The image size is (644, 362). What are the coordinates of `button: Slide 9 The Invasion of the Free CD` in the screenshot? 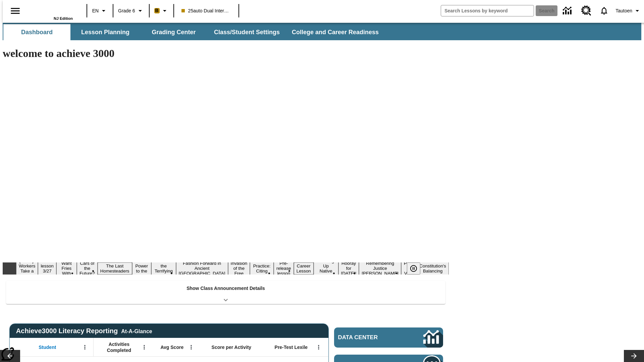 It's located at (239, 268).